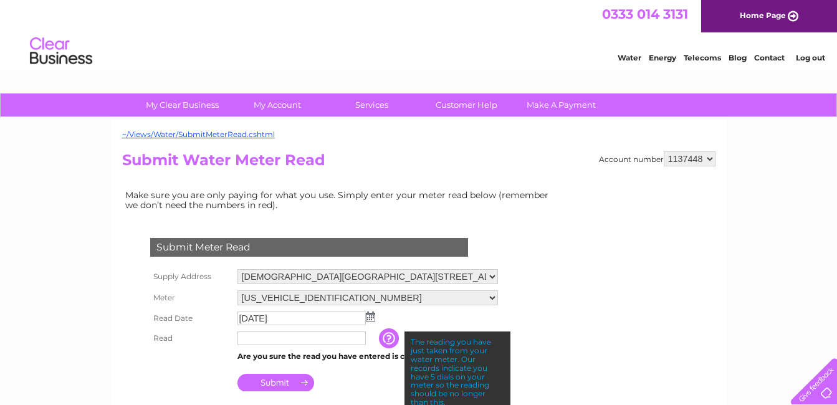 The height and width of the screenshot is (405, 837). What do you see at coordinates (371, 105) in the screenshot?
I see `a: Services` at bounding box center [371, 105].